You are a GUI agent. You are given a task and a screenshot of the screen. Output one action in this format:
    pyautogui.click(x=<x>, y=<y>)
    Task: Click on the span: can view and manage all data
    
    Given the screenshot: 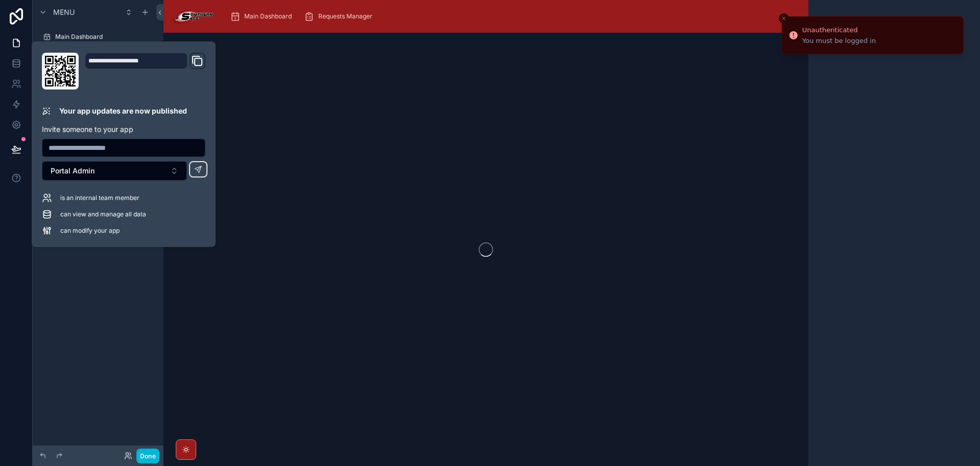 What is the action you would take?
    pyautogui.click(x=104, y=214)
    